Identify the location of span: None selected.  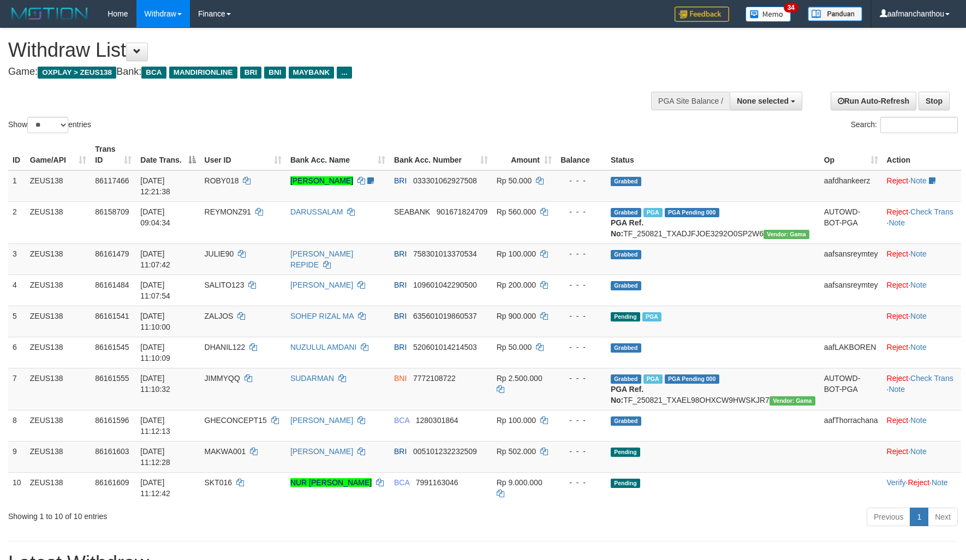
(763, 101).